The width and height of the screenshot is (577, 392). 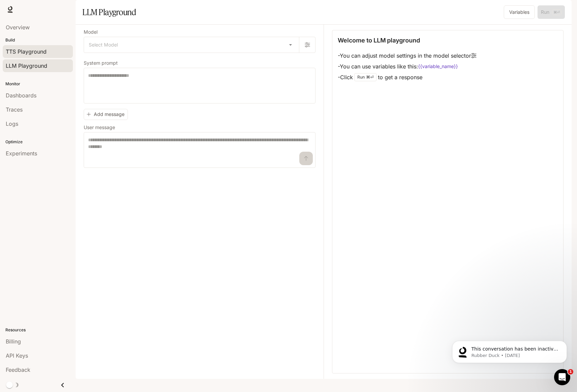 What do you see at coordinates (73, 29) in the screenshot?
I see `p: Message from Rubber Duck, sent 1d ago` at bounding box center [73, 29].